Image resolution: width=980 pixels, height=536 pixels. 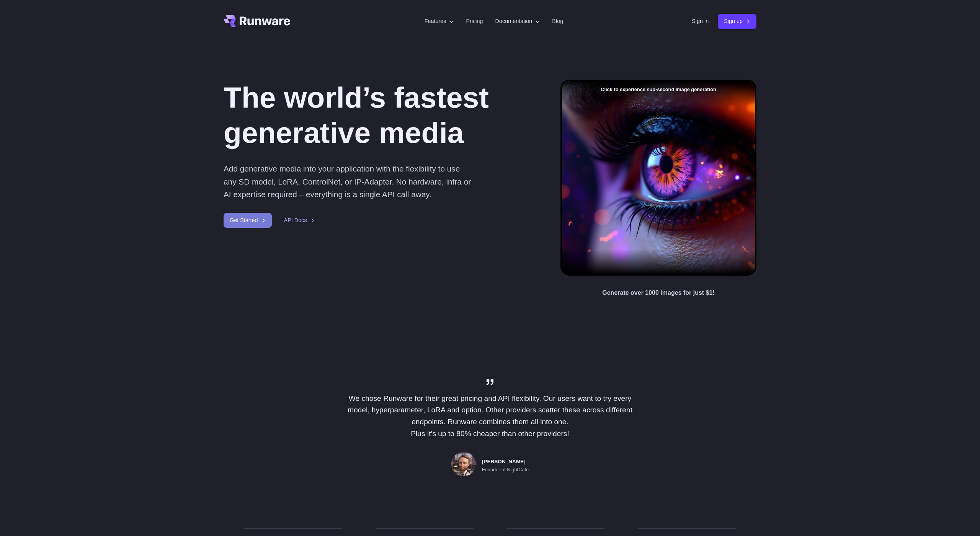 I want to click on img: Person, so click(x=464, y=464).